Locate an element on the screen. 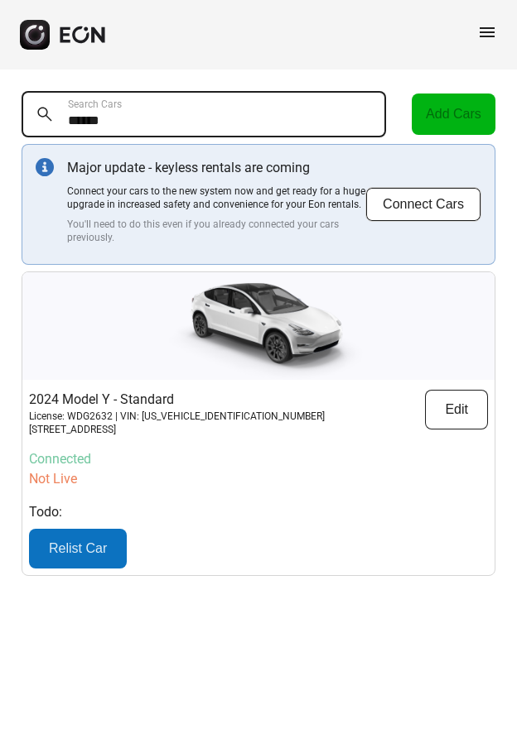 The height and width of the screenshot is (753, 517). img: info is located at coordinates (45, 167).